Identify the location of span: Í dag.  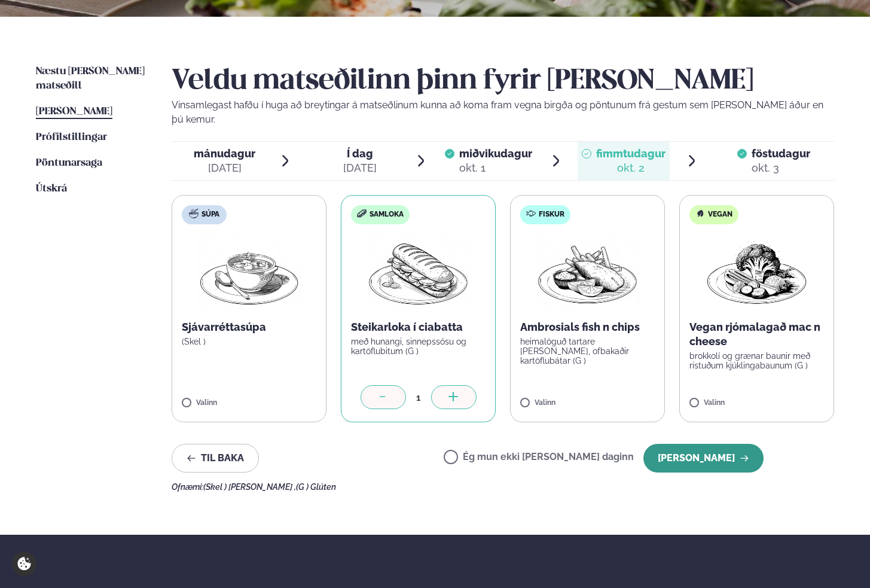
(360, 154).